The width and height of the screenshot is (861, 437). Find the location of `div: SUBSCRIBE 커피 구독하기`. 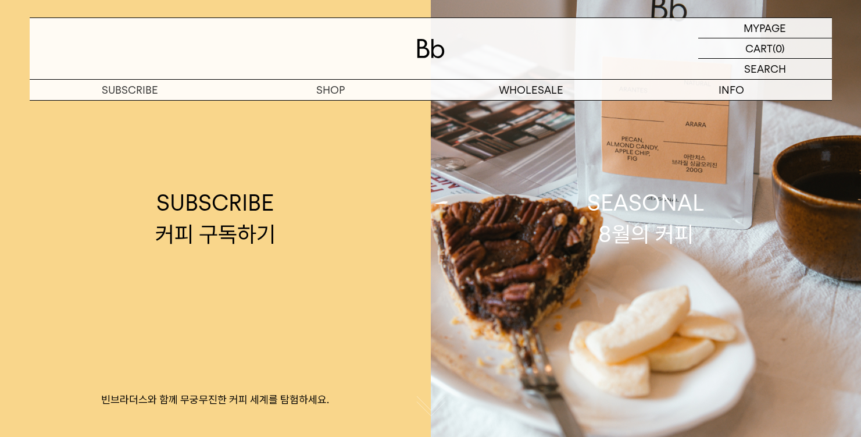

div: SUBSCRIBE 커피 구독하기 is located at coordinates (215, 218).